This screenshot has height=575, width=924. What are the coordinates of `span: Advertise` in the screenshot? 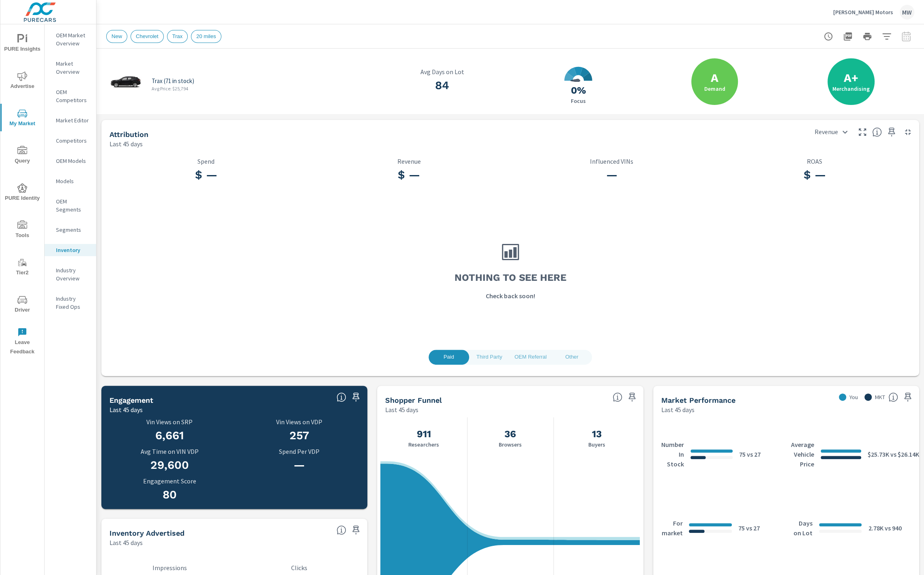 It's located at (22, 81).